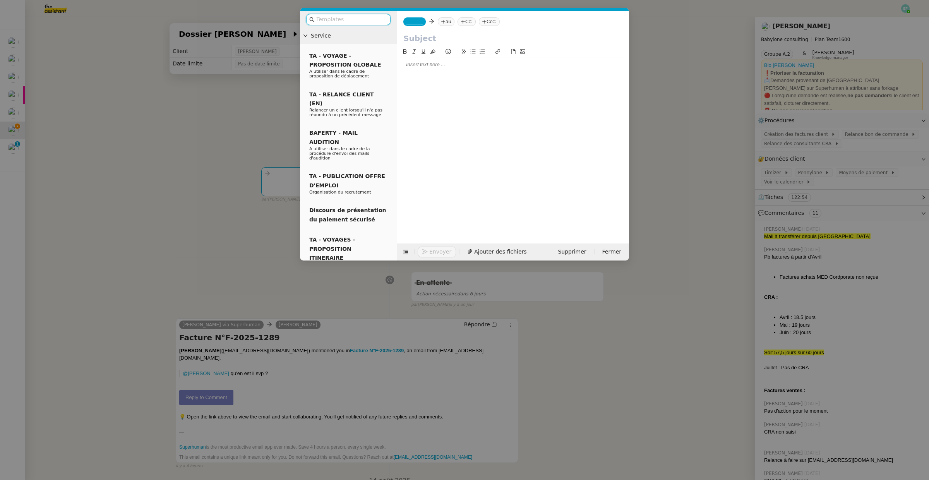 This screenshot has width=929, height=480. Describe the element at coordinates (446, 22) in the screenshot. I see `nz-tag: au` at that location.